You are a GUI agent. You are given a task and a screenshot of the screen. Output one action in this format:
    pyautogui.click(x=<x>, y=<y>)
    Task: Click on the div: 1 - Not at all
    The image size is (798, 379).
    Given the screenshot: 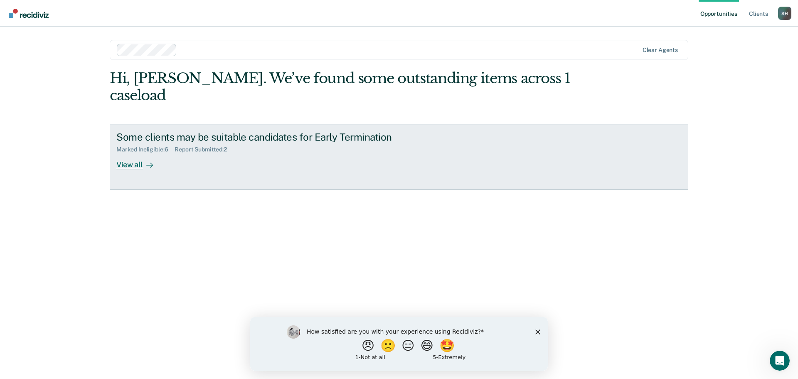 What is the action you would take?
    pyautogui.click(x=96, y=40)
    